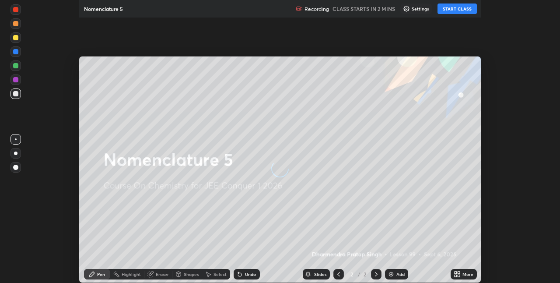  I want to click on div: Undo, so click(250, 274).